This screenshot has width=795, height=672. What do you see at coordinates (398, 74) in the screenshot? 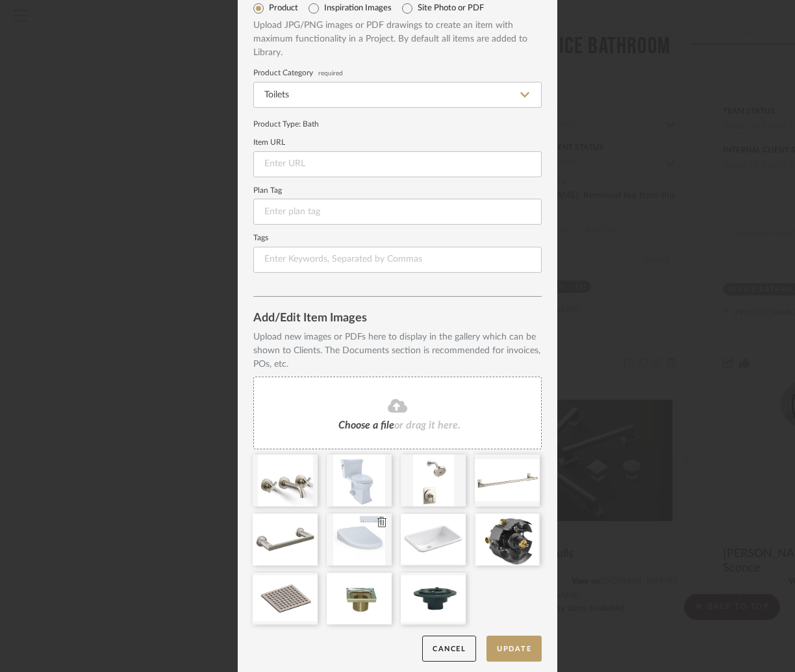
I see `label: Product Category` at bounding box center [398, 74].